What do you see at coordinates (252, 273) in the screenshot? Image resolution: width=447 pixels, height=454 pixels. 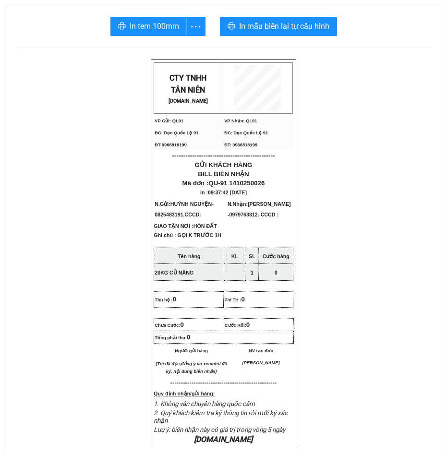 I see `span: 1` at bounding box center [252, 273].